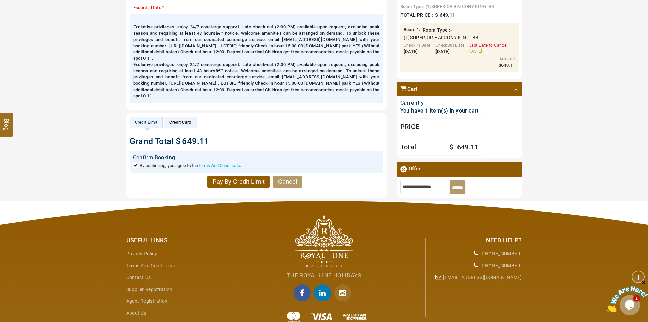 The width and height of the screenshot is (648, 322). Describe the element at coordinates (417, 46) in the screenshot. I see `div: Check In Date` at that location.